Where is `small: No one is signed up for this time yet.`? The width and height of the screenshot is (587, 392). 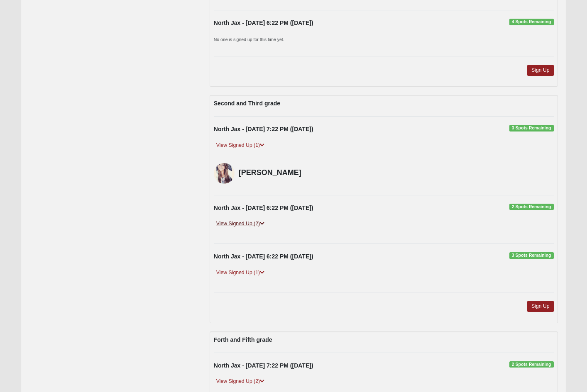
small: No one is signed up for this time yet. is located at coordinates (249, 40).